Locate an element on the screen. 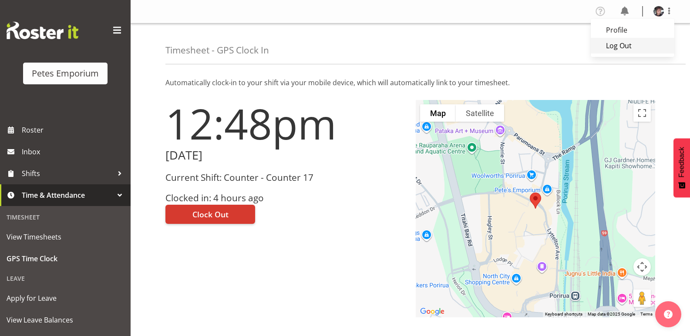 The image size is (690, 336). div: Petes Emporium is located at coordinates (65, 74).